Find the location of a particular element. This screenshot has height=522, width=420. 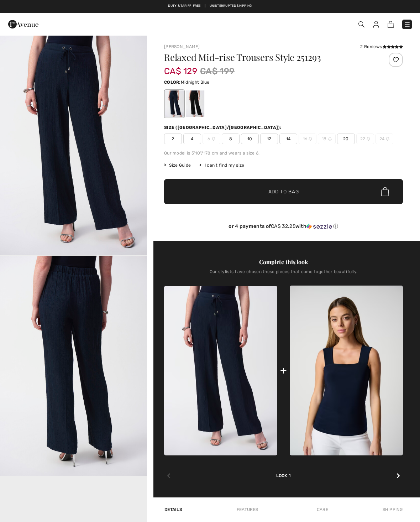

span: Add to Bag is located at coordinates (284, 192).